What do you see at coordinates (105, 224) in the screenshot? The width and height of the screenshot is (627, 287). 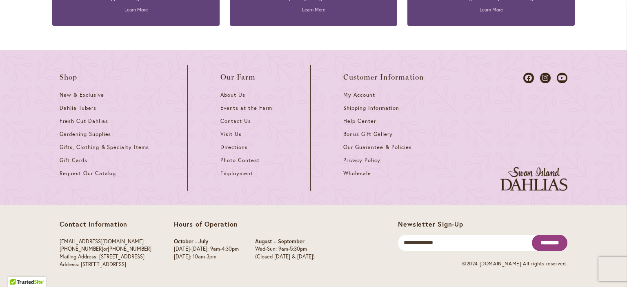 I see `p: Contact Information` at bounding box center [105, 224].